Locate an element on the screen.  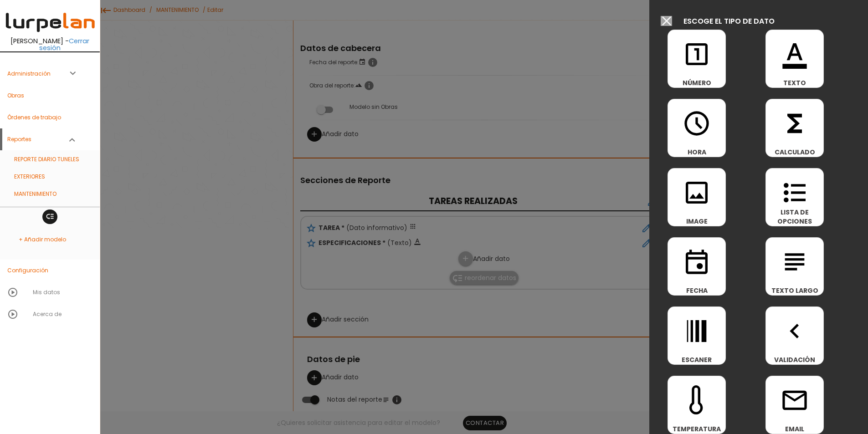
span: HORA is located at coordinates (697, 152).